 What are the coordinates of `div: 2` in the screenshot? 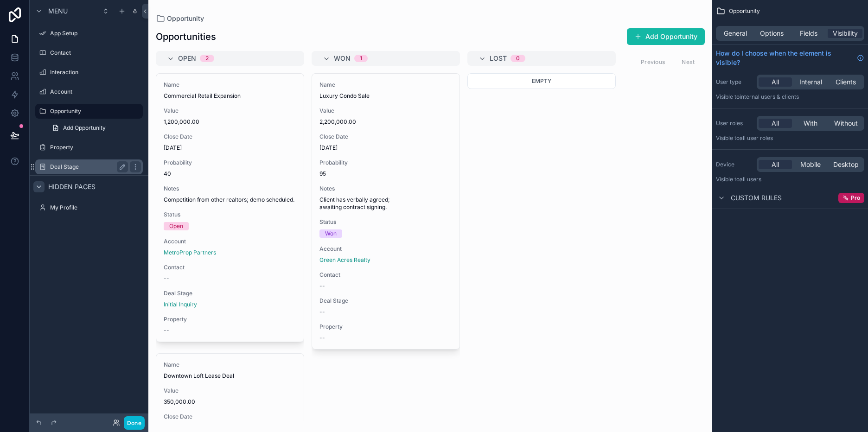 It's located at (207, 58).